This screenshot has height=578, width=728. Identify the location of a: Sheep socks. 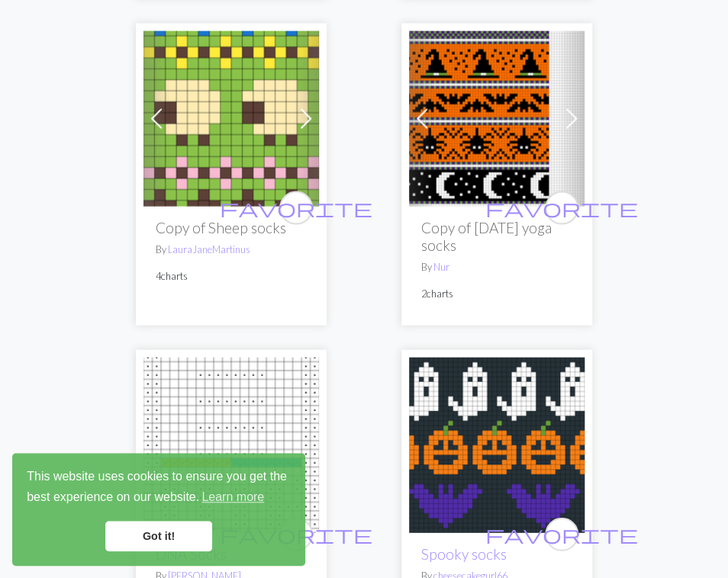
(231, 116).